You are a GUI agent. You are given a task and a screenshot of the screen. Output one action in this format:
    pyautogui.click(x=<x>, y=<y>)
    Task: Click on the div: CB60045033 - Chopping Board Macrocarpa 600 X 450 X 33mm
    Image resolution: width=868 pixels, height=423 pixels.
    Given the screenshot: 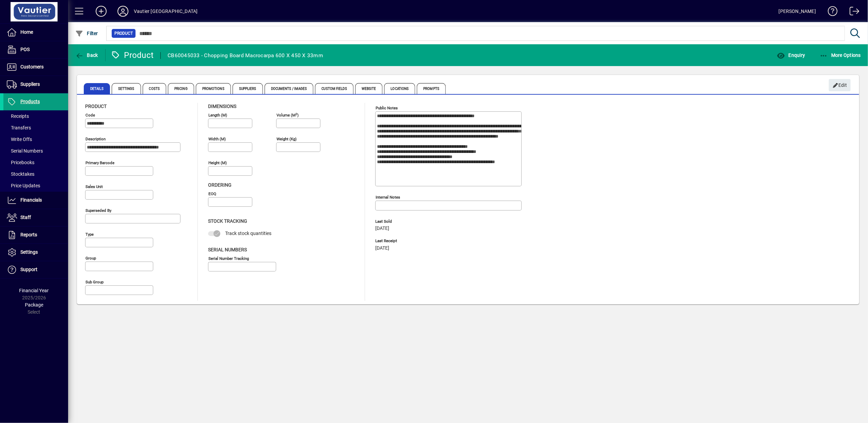 What is the action you would take?
    pyautogui.click(x=245, y=55)
    